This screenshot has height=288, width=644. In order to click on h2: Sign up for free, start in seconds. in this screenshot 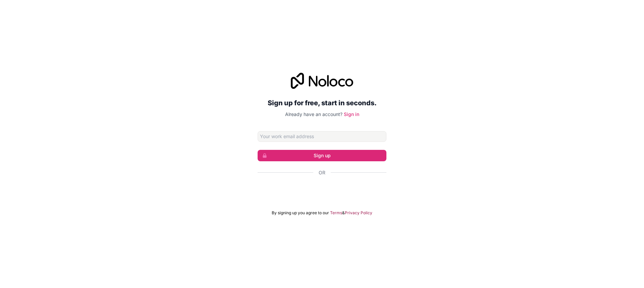, I will do `click(322, 103)`.